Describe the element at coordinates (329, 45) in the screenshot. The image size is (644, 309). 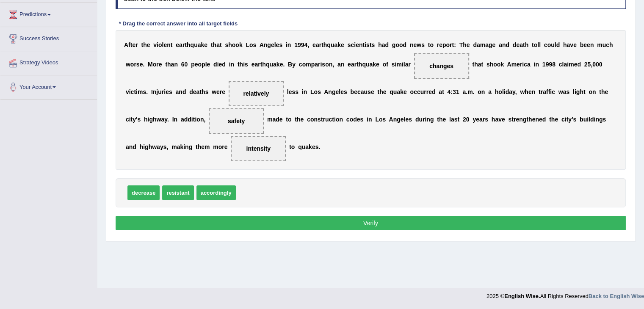
I see `b: q` at that location.